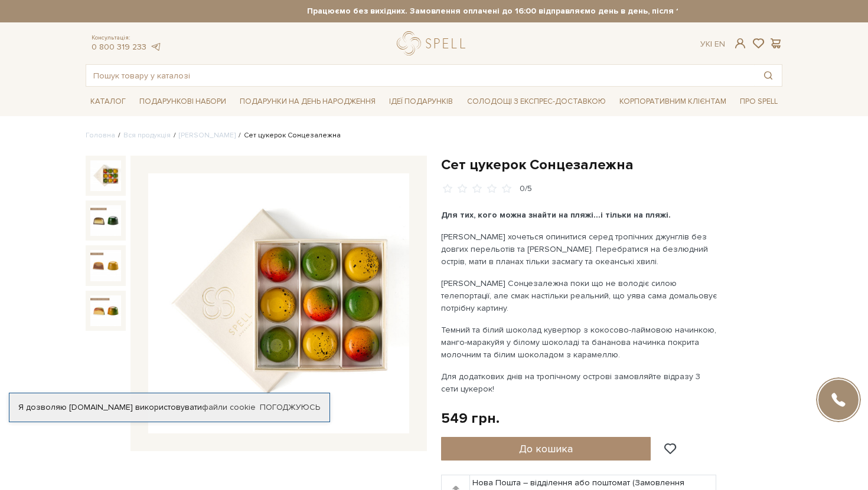  What do you see at coordinates (100, 135) in the screenshot?
I see `a: Головна` at bounding box center [100, 135].